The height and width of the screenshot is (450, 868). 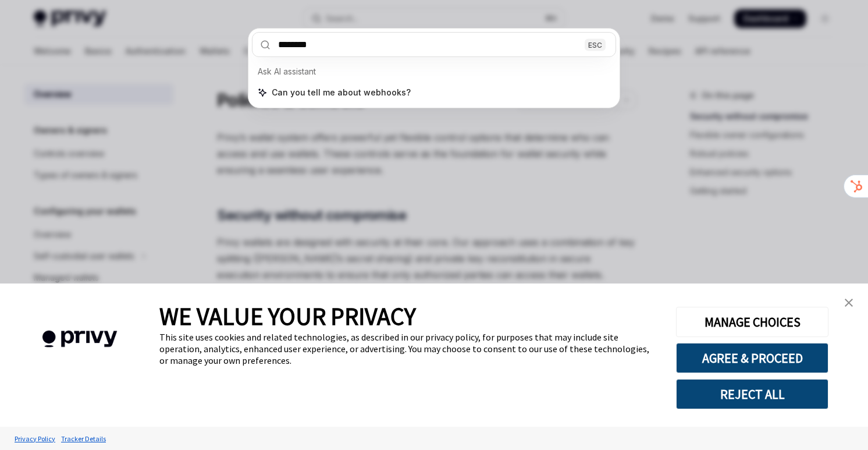 What do you see at coordinates (595, 44) in the screenshot?
I see `div: ESC` at bounding box center [595, 44].